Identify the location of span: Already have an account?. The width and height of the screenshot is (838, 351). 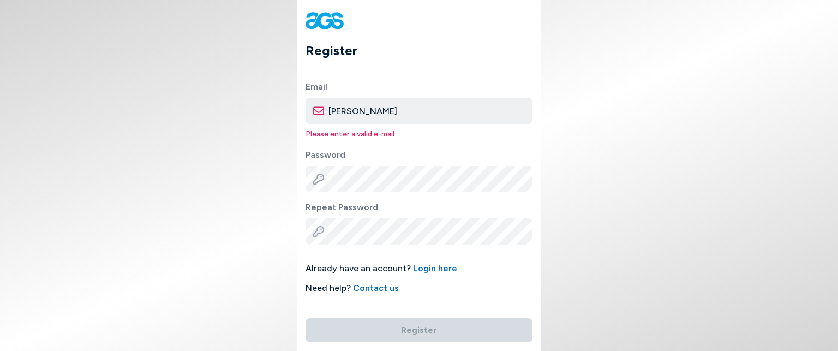
(419, 268).